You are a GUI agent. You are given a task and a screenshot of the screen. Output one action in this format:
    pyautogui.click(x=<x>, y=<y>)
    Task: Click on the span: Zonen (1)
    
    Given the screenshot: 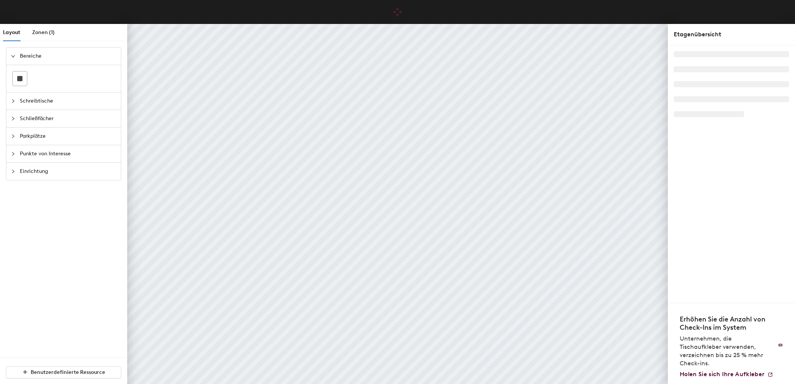 What is the action you would take?
    pyautogui.click(x=43, y=32)
    